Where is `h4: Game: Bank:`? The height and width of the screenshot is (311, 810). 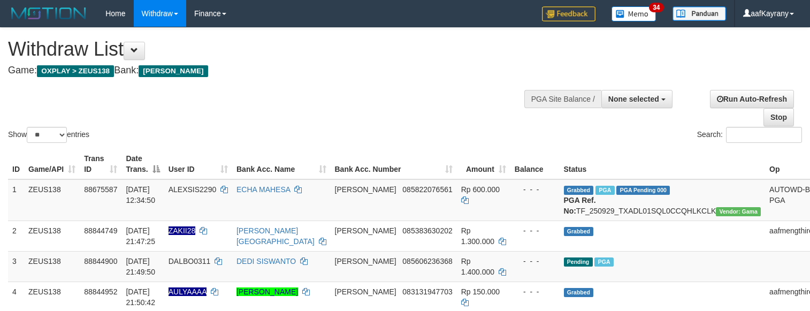 h4: Game: Bank: is located at coordinates (269, 71).